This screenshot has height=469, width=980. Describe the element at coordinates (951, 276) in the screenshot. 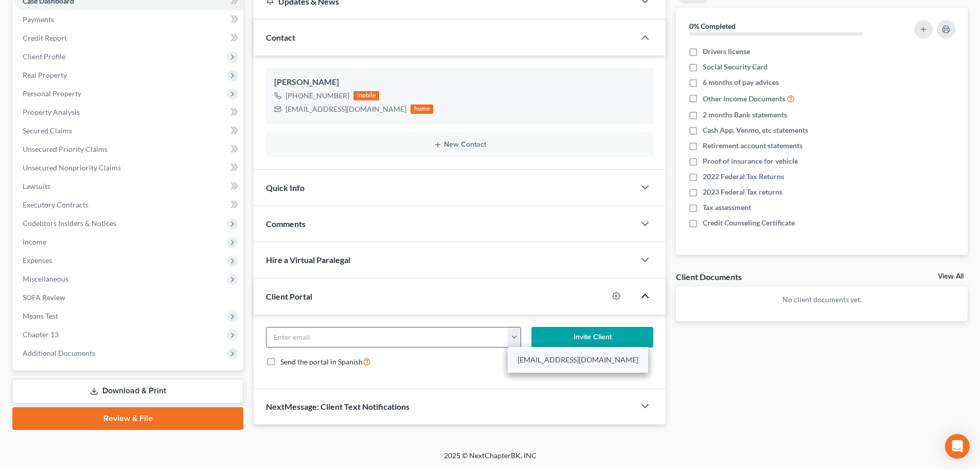

I see `a: View All` at that location.